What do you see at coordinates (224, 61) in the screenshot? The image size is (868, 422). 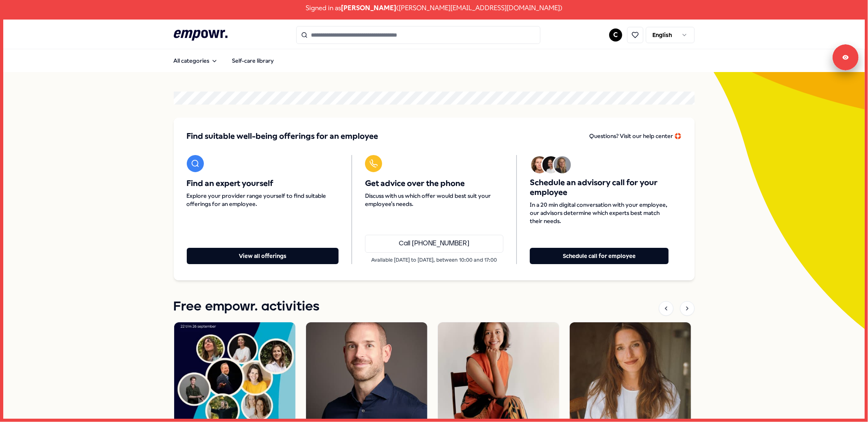 I see `nav: Main` at bounding box center [224, 61].